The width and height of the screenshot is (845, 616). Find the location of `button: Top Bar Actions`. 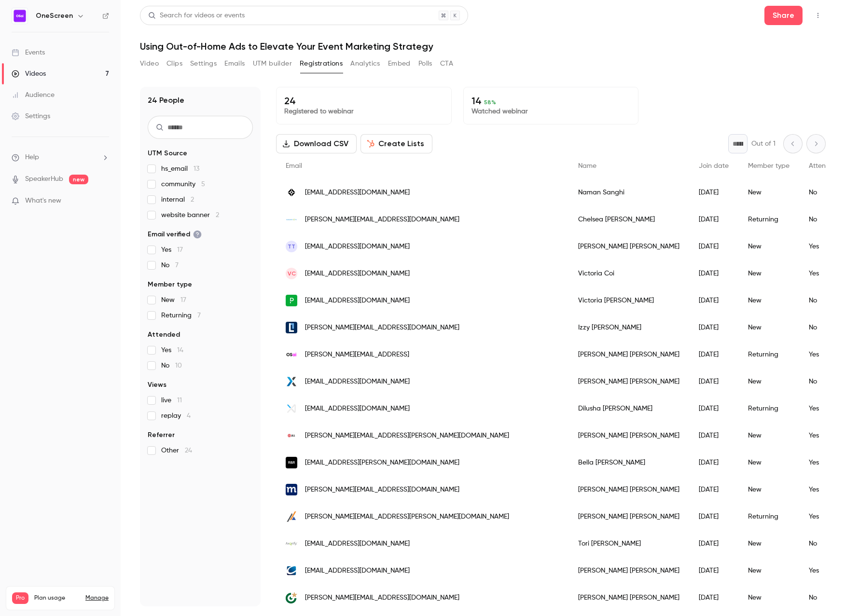

button: Top Bar Actions is located at coordinates (817, 15).